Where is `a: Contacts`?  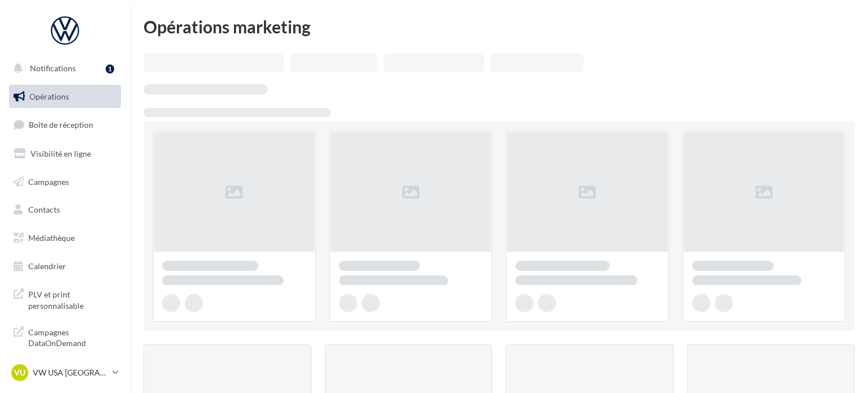
a: Contacts is located at coordinates (65, 210).